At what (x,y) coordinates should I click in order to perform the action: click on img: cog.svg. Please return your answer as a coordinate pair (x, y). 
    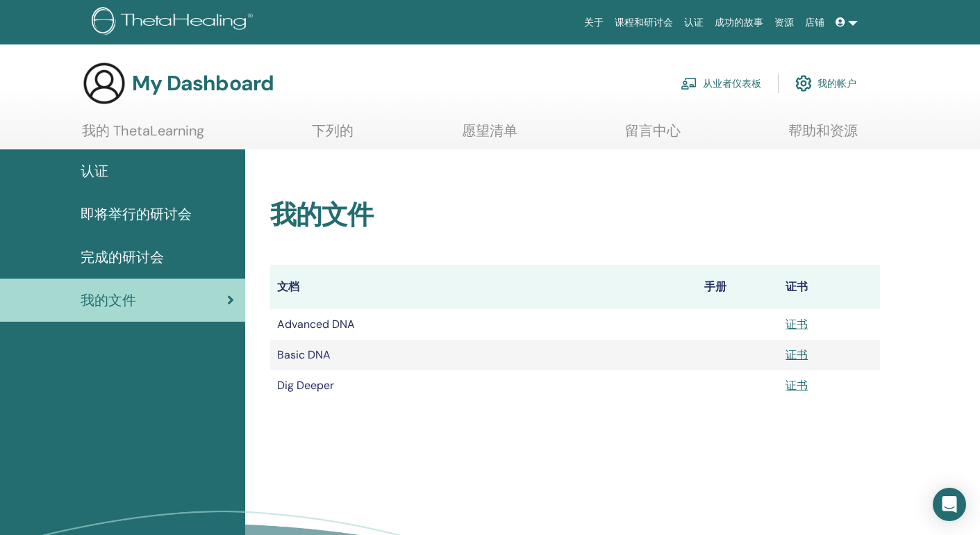
    Looking at the image, I should click on (804, 83).